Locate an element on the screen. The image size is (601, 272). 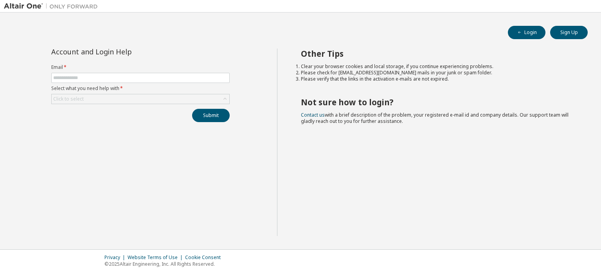
h2: Other Tips is located at coordinates (437, 54).